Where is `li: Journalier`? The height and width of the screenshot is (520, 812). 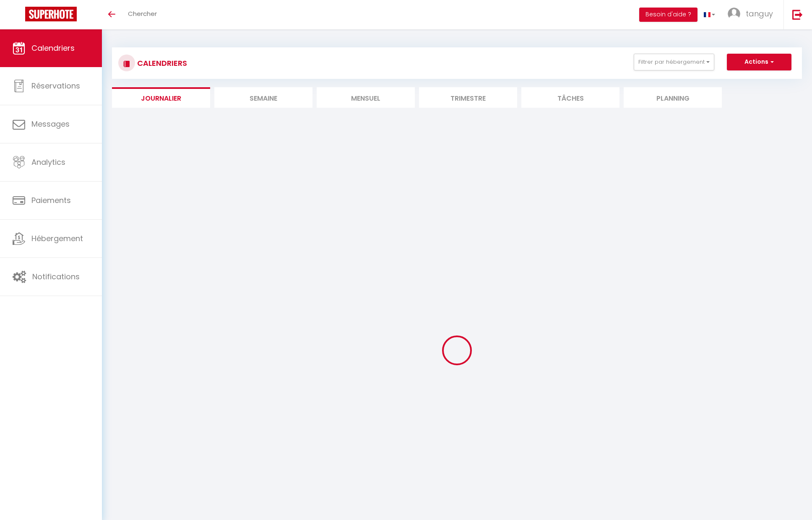
li: Journalier is located at coordinates (162, 98).